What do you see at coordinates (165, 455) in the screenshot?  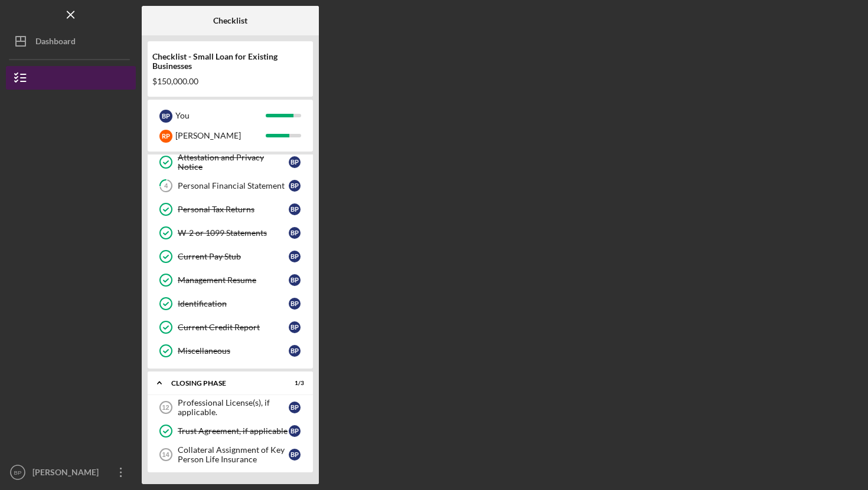 I see `tspan: 14` at bounding box center [165, 455].